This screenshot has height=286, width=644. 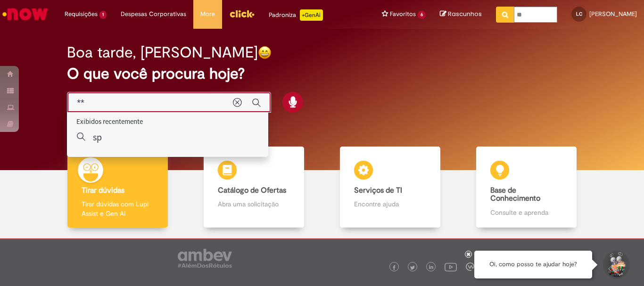 What do you see at coordinates (82, 14) in the screenshot?
I see `span: Requisições` at bounding box center [82, 14].